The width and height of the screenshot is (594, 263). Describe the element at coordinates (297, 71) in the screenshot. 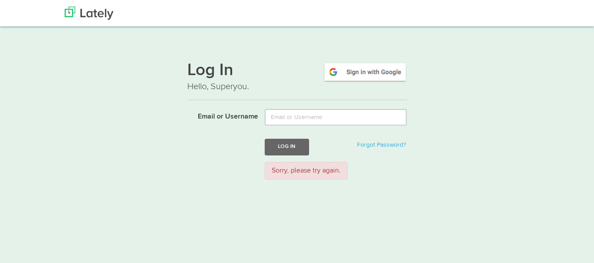

I see `h1: Log In` at that location.